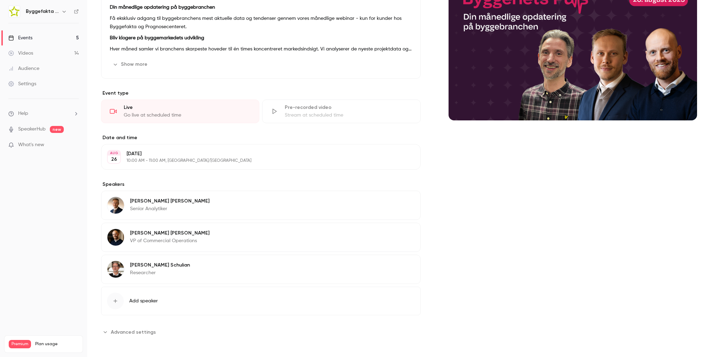  I want to click on div: Go live at scheduled time, so click(187, 115).